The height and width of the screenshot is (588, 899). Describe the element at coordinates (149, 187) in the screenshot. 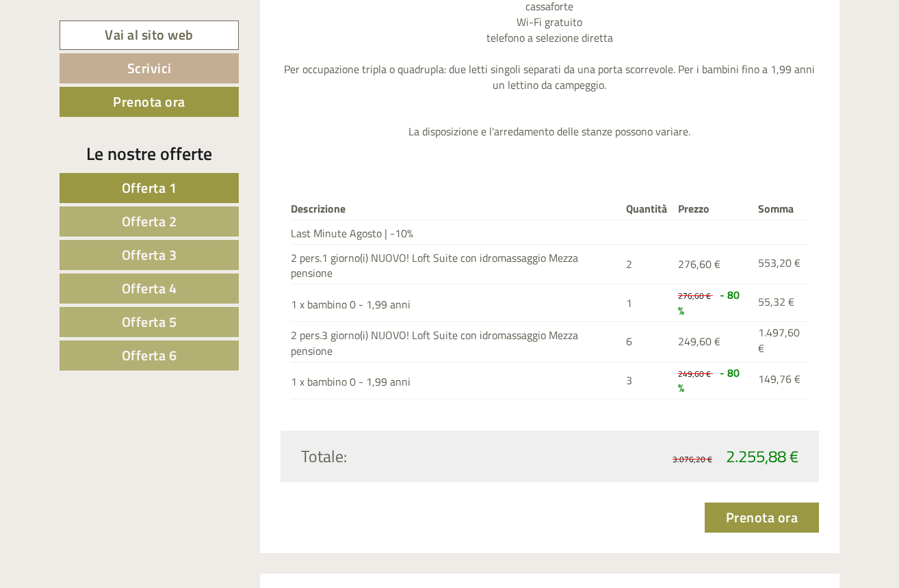

I see `span: Offerta 1` at that location.